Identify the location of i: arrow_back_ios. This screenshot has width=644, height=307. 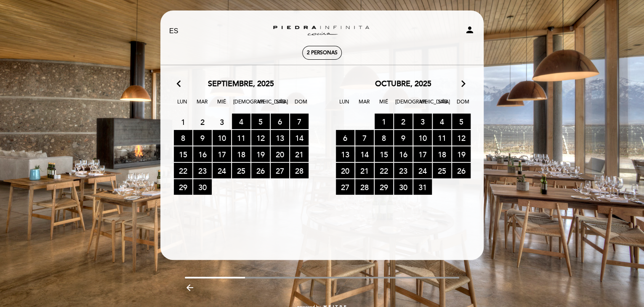
(180, 84).